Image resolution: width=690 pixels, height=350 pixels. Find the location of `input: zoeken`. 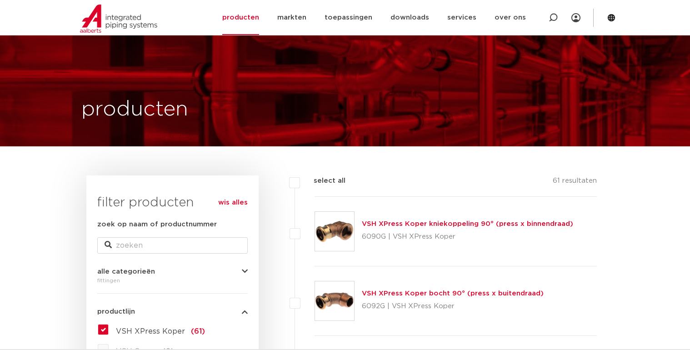

input: zoeken is located at coordinates (172, 245).